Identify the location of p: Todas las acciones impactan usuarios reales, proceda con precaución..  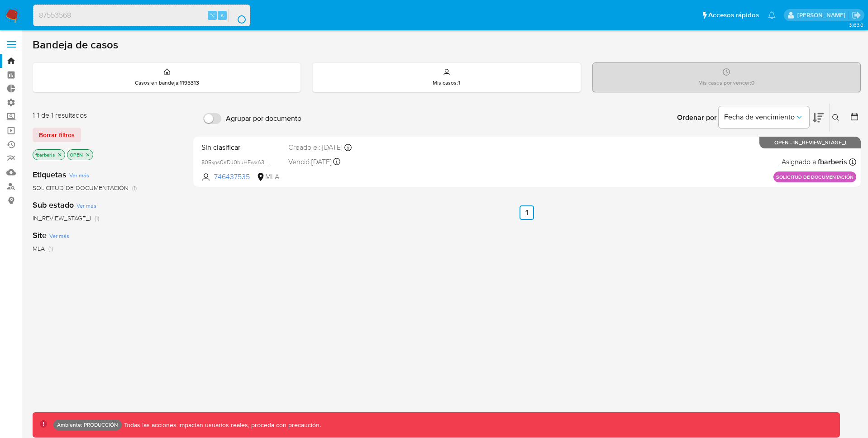
(222, 425).